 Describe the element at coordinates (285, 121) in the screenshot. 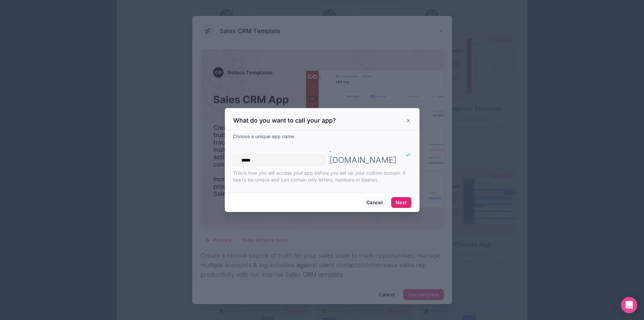

I see `h3: What do you want to call your app?` at that location.